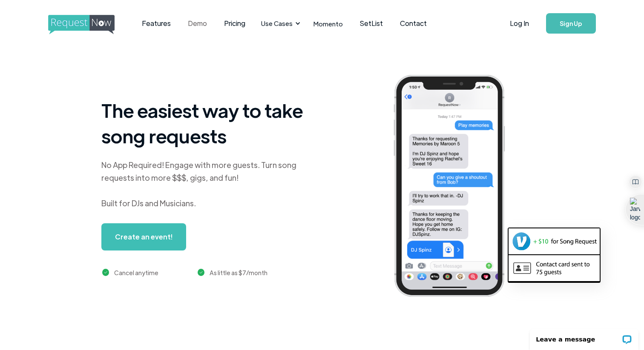  What do you see at coordinates (103, 17) in the screenshot?
I see `button: Open LiveChat chat widget` at bounding box center [103, 17].